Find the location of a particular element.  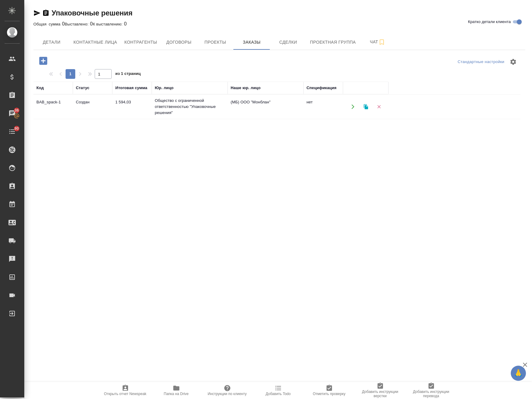

span: Контрагенты is located at coordinates (141, 42).